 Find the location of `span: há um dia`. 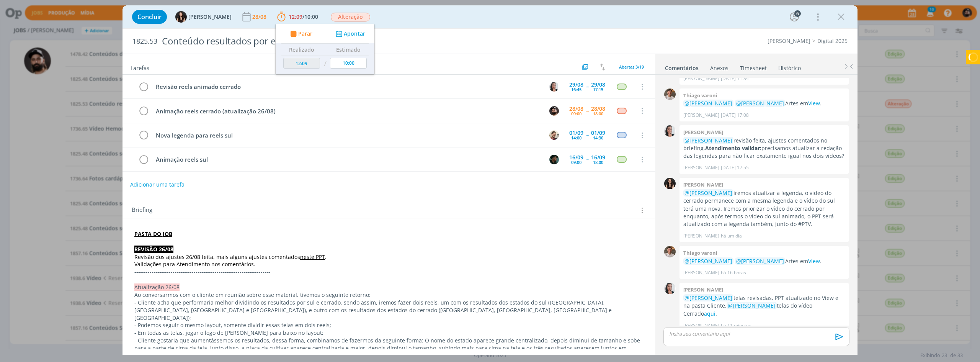

span: há um dia is located at coordinates (731, 236).